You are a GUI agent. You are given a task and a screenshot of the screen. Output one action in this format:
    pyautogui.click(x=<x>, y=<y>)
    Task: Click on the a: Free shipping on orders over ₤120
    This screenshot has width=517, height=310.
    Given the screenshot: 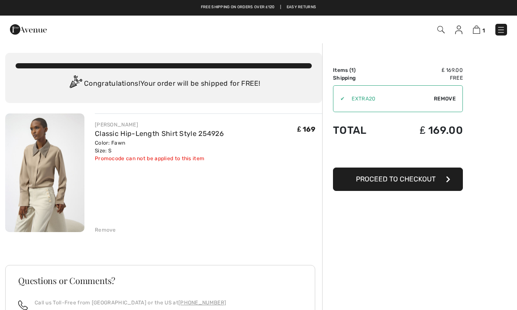 What is the action you would take?
    pyautogui.click(x=238, y=7)
    